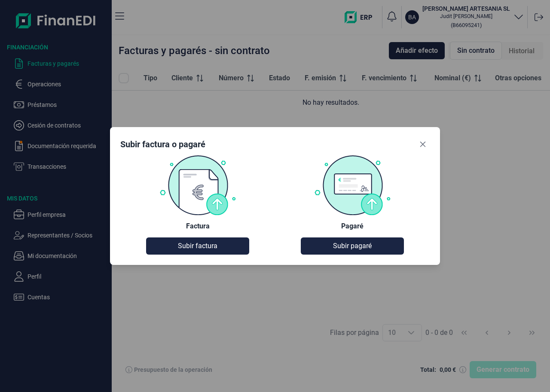 This screenshot has height=392, width=550. I want to click on img: Pagaré, so click(352, 184).